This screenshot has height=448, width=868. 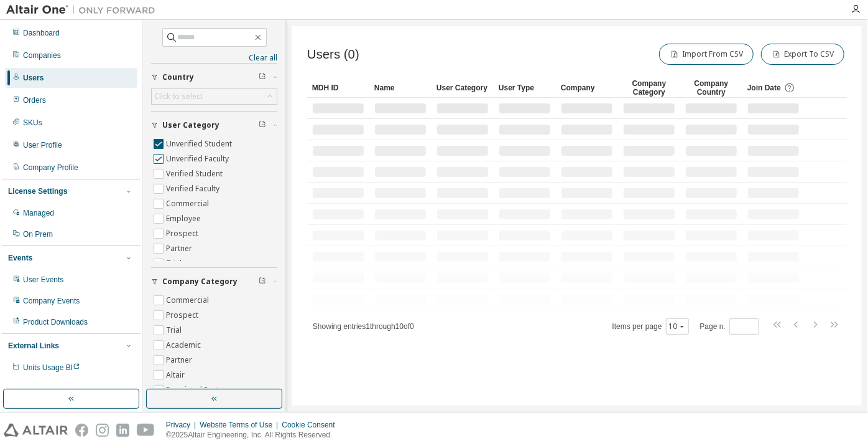 What do you see at coordinates (35, 429) in the screenshot?
I see `img: altair_logo.svg` at bounding box center [35, 429].